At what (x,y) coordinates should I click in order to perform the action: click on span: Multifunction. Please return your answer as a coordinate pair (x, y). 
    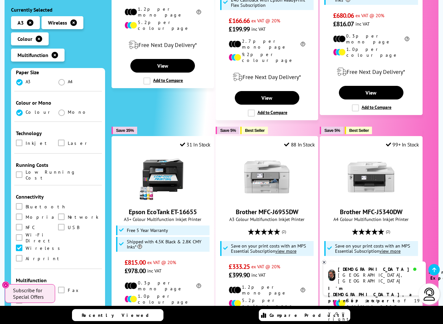
    Looking at the image, I should click on (33, 55).